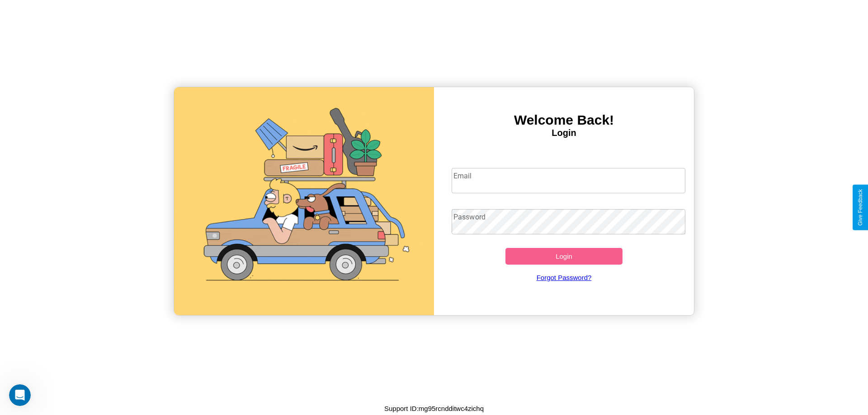 Image resolution: width=868 pixels, height=415 pixels. Describe the element at coordinates (304, 201) in the screenshot. I see `img: gif` at that location.